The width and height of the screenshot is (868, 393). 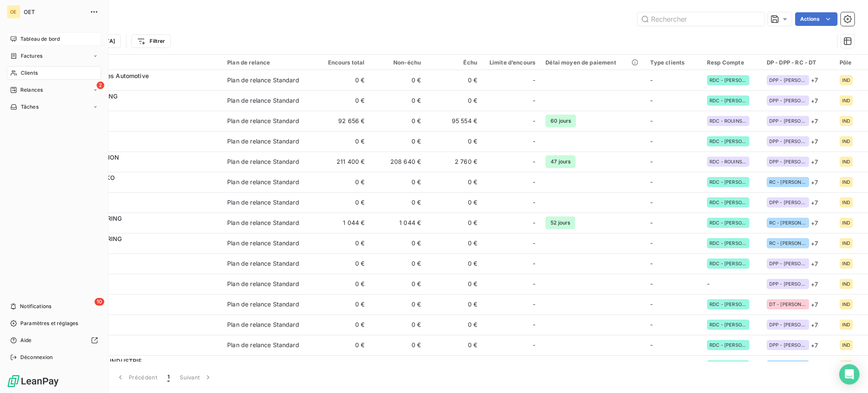 What do you see at coordinates (54, 340) in the screenshot?
I see `a: Aide` at bounding box center [54, 340].